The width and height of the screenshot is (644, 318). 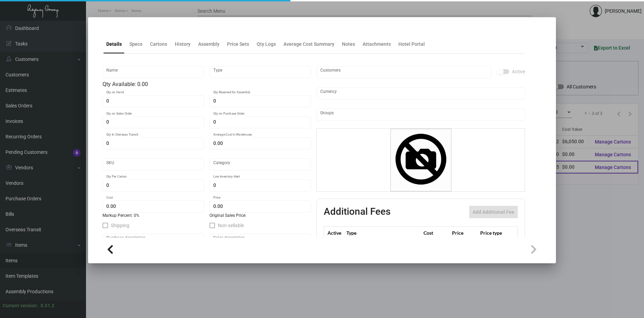 What do you see at coordinates (231, 226) in the screenshot?
I see `span: Non-sellable` at bounding box center [231, 226].